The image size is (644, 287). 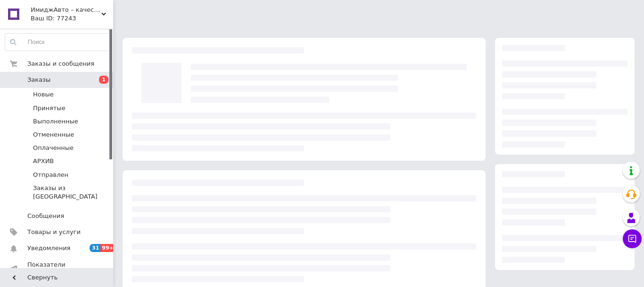 I want to click on span: 1, so click(x=104, y=80).